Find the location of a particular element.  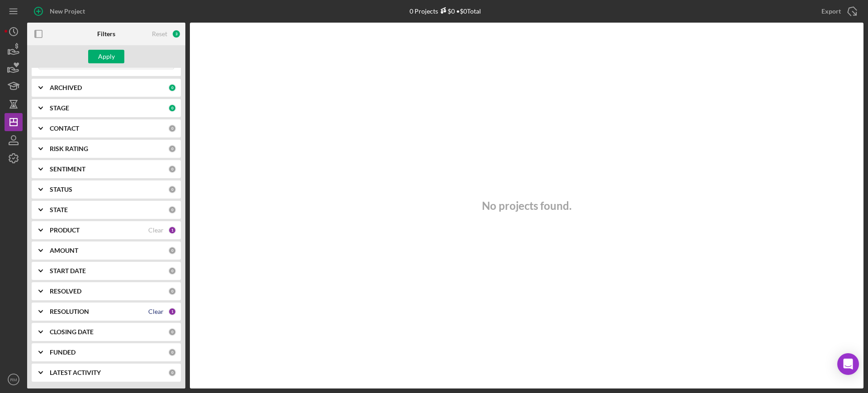

b: START DATE is located at coordinates (68, 271).